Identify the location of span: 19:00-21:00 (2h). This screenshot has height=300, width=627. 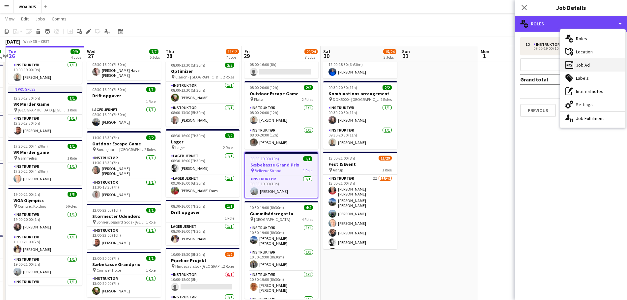
(27, 194).